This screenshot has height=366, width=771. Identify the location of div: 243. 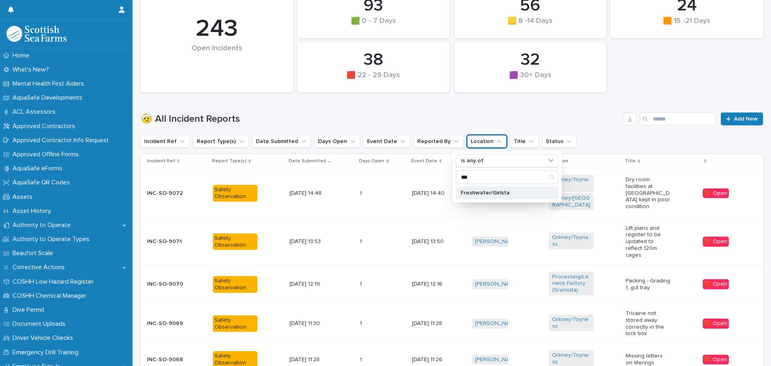
(217, 29).